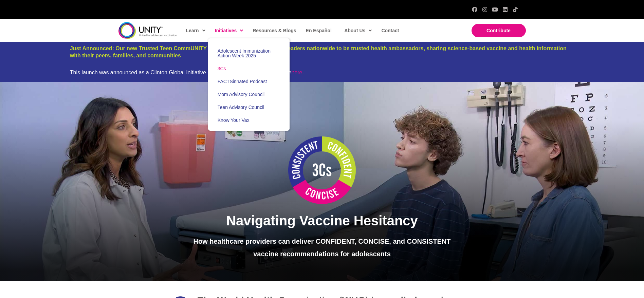  What do you see at coordinates (249, 120) in the screenshot?
I see `a: Know Your Vax` at bounding box center [249, 120].